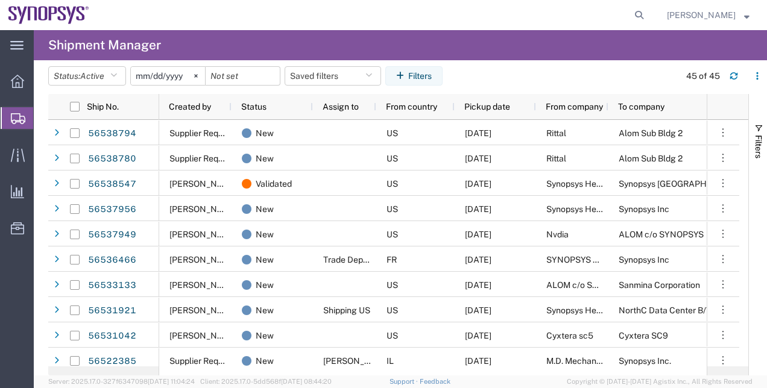  I want to click on span: Synopsys Taipei TW01, so click(680, 184).